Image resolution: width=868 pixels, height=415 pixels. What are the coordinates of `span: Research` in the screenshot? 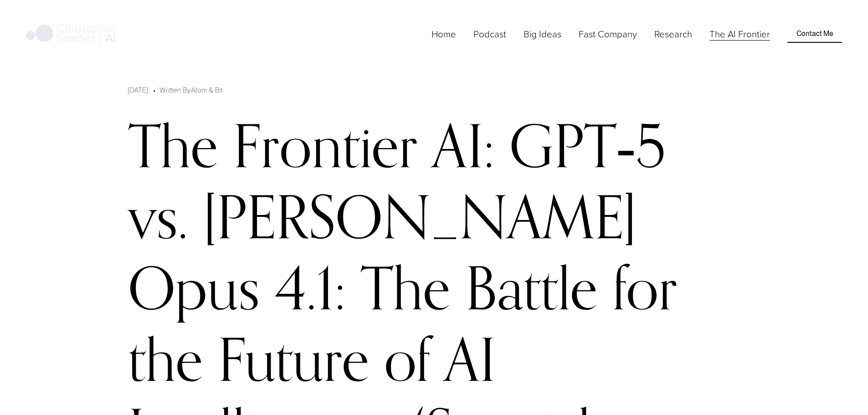 It's located at (673, 33).